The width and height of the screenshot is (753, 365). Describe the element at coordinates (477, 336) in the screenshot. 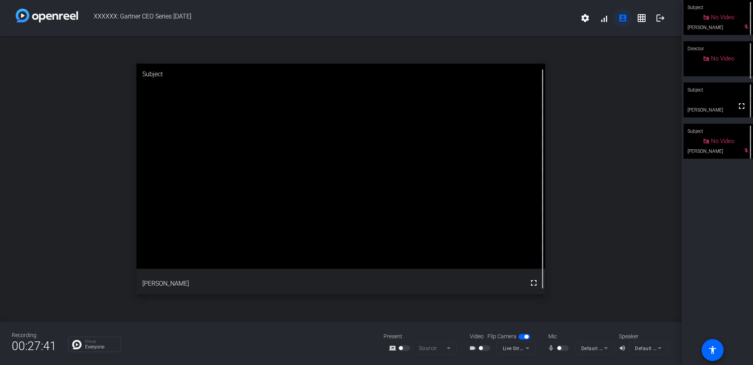

I see `span: Video` at that location.